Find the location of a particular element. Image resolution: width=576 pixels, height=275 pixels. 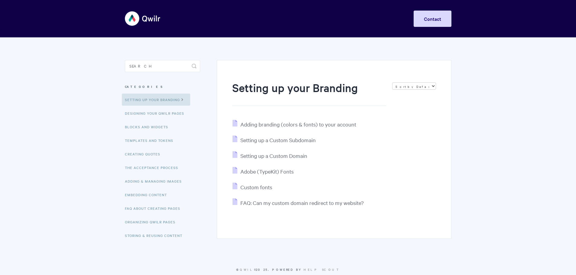

span: Adobe (TypeKit) Fonts is located at coordinates (267, 171).